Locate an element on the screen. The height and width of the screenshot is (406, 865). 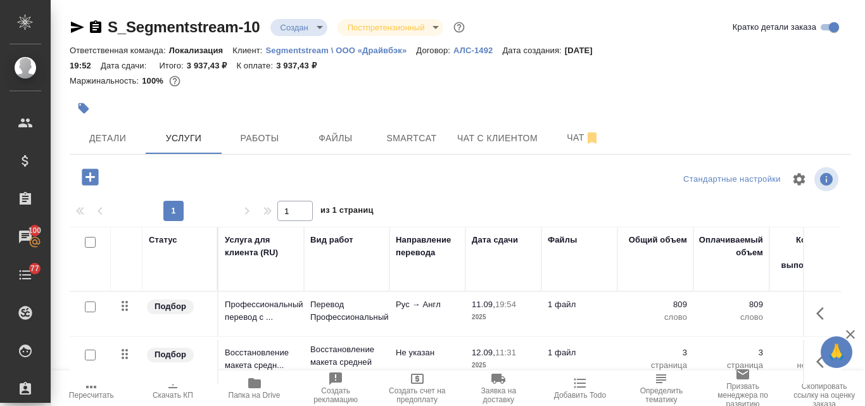
span: Детали is located at coordinates (108, 138).